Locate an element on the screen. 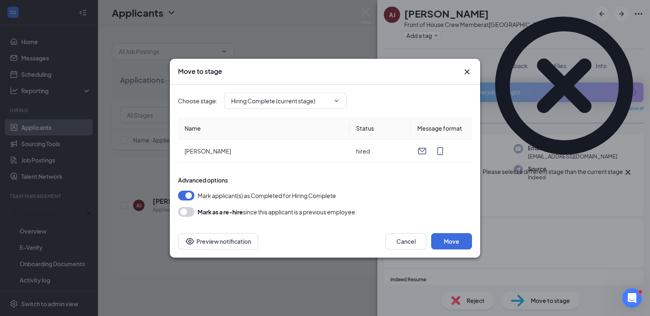 This screenshot has width=650, height=316. svg: ChevronDown is located at coordinates (337, 101).